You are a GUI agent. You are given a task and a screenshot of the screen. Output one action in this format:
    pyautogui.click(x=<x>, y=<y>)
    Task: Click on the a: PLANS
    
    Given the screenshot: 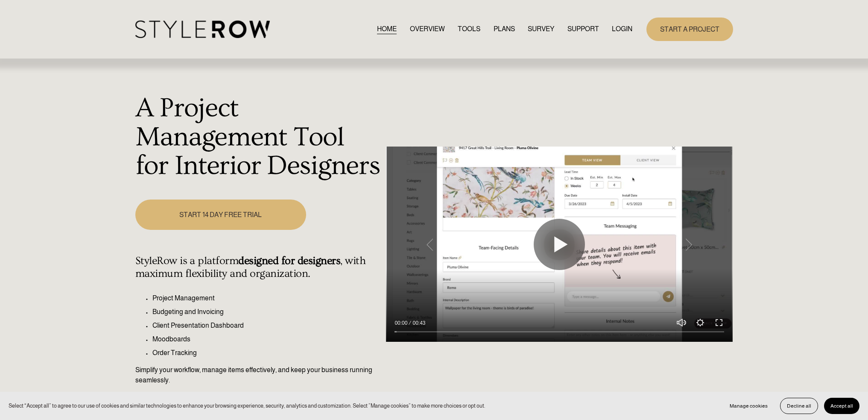 What is the action you would take?
    pyautogui.click(x=505, y=29)
    